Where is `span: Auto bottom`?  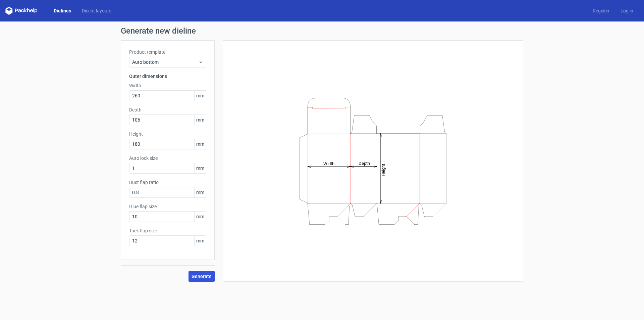 span: Auto bottom is located at coordinates (165, 62).